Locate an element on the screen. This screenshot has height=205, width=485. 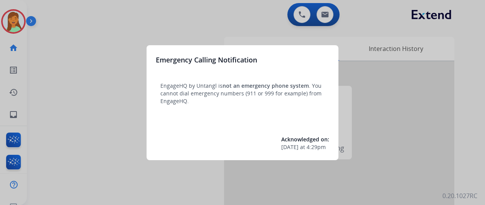
div: at is located at coordinates (305, 147).